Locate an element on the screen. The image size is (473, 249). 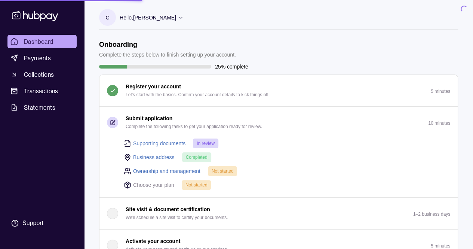
a: Transactions is located at coordinates (42, 91).